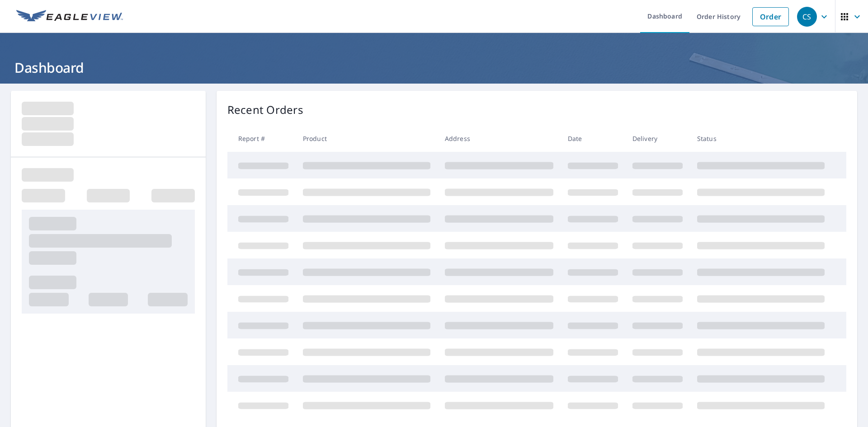 The width and height of the screenshot is (868, 427). What do you see at coordinates (771, 17) in the screenshot?
I see `a: Order` at bounding box center [771, 17].